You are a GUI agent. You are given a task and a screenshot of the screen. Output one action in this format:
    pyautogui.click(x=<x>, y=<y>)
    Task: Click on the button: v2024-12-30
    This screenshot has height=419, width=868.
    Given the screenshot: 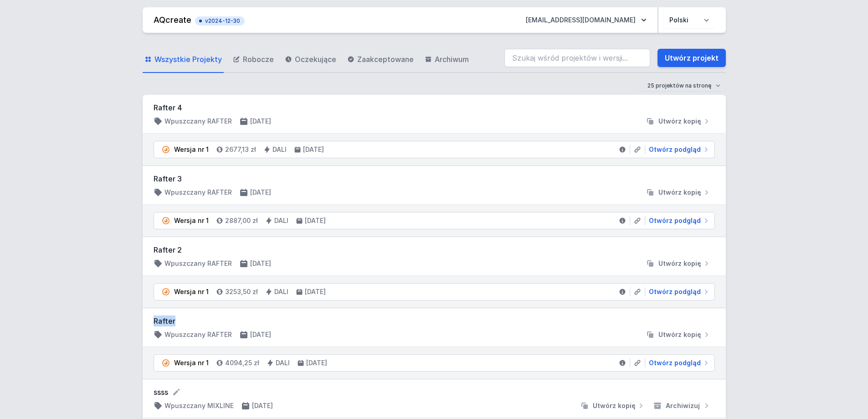 What is the action you would take?
    pyautogui.click(x=219, y=20)
    